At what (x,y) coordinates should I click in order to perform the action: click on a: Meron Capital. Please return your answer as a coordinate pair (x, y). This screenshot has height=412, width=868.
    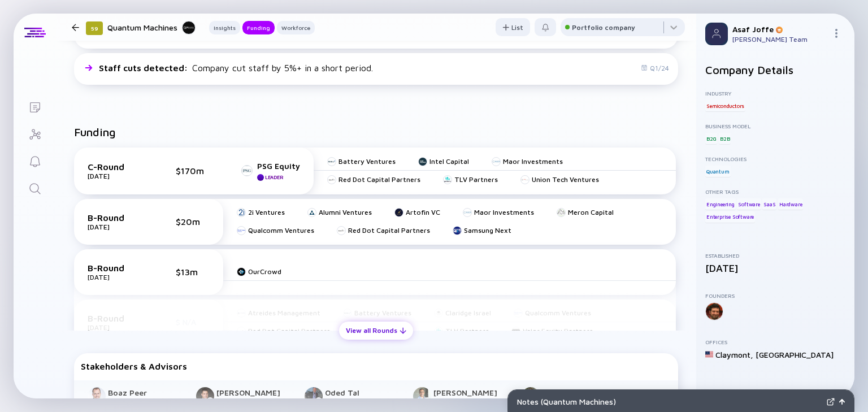
    Looking at the image, I should click on (585, 212).